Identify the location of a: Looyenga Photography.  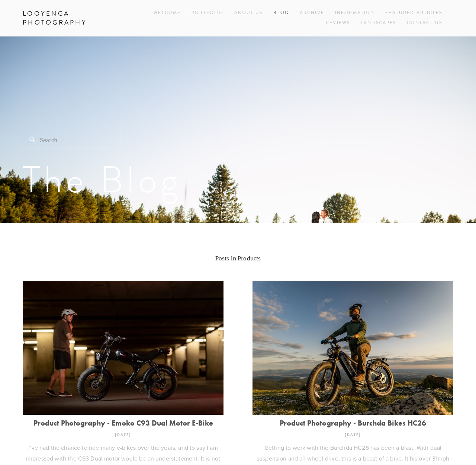
(66, 18).